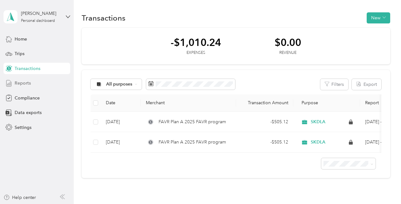 Image resolution: width=401 pixels, height=204 pixels. Describe the element at coordinates (19, 54) in the screenshot. I see `span: Trips` at that location.